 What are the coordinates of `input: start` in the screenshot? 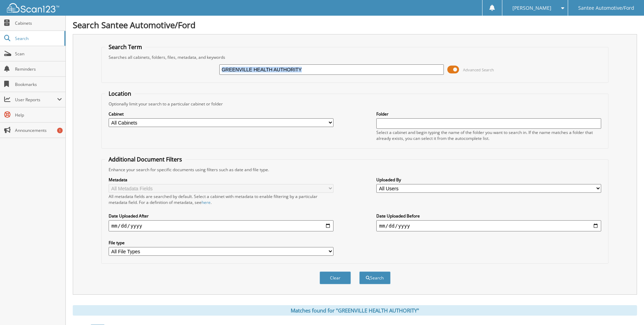 It's located at (221, 225).